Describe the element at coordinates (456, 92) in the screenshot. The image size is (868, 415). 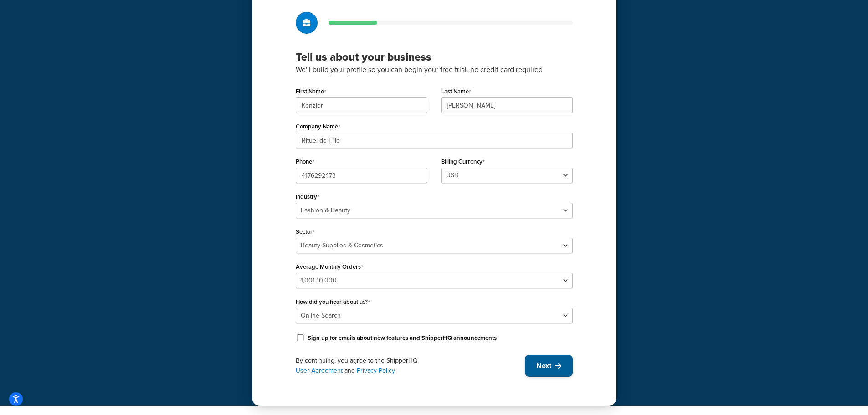
I see `label: Last Name` at that location.